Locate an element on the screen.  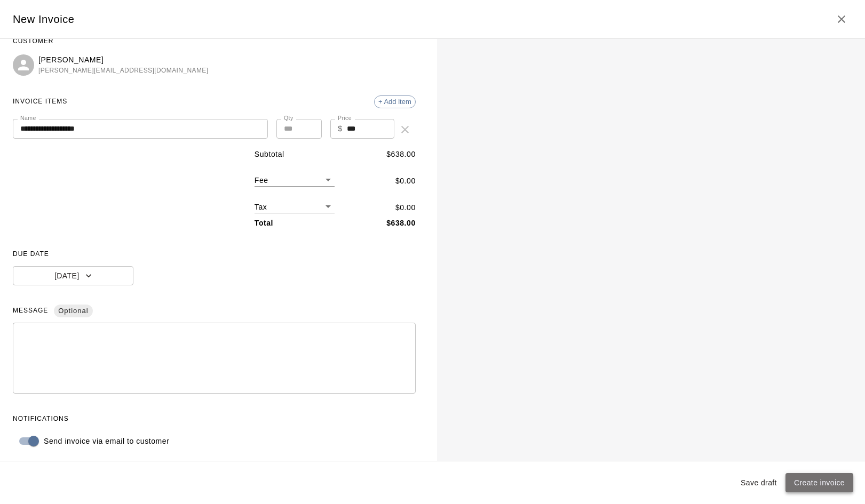
p: Subtotal is located at coordinates (270, 154).